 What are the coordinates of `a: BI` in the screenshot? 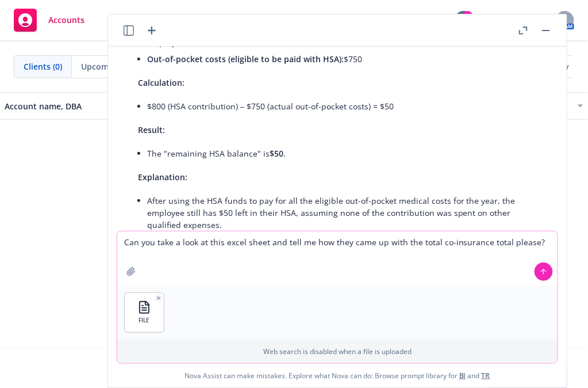 It's located at (463, 375).